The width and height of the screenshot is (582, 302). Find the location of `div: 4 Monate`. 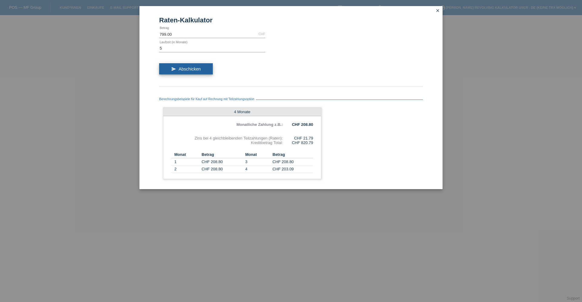

div: 4 Monate is located at coordinates (242, 112).